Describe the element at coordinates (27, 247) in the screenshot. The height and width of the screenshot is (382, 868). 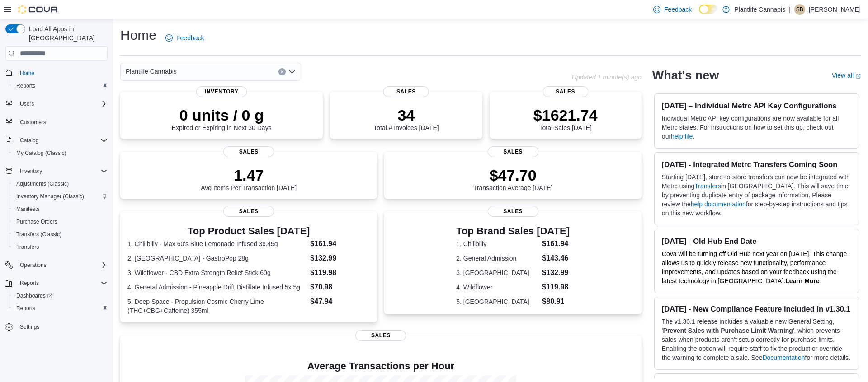
I see `span: Transfers` at that location.